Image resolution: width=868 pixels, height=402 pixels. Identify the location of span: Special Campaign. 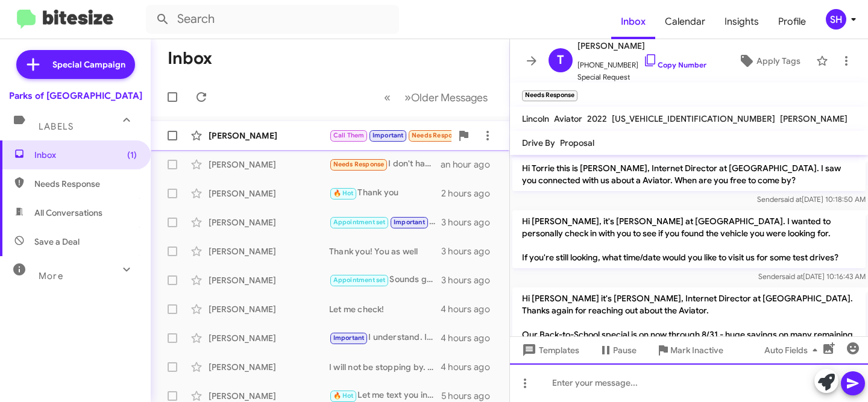
(88, 64).